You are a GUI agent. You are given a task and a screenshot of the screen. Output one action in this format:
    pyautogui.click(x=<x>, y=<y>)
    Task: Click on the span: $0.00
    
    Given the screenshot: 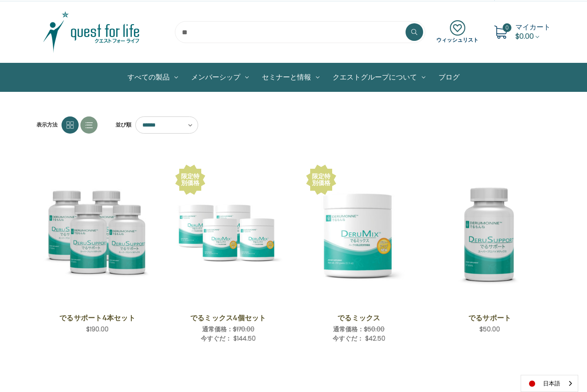 What is the action you would take?
    pyautogui.click(x=525, y=36)
    